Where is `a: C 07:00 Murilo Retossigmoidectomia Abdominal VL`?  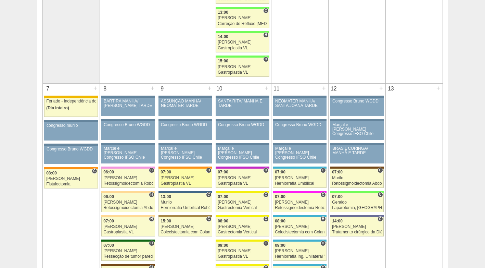 a: C 07:00 Murilo Retossigmoidectomia Abdominal VL is located at coordinates (357, 178).